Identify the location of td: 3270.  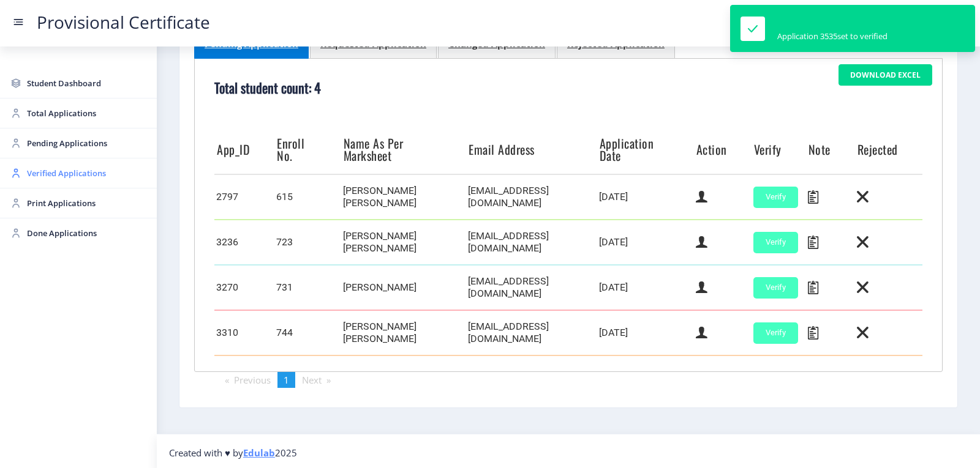
(244, 288).